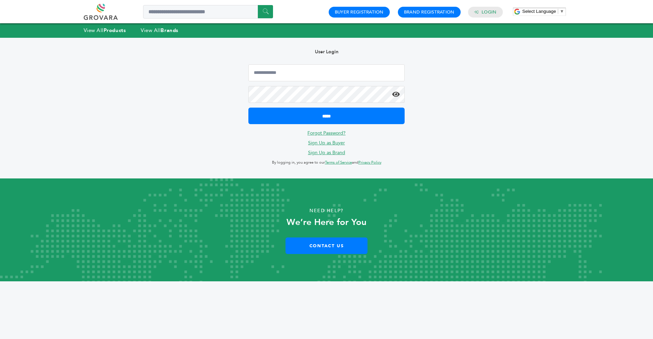 The image size is (653, 339). What do you see at coordinates (489, 12) in the screenshot?
I see `a: Login` at bounding box center [489, 12].